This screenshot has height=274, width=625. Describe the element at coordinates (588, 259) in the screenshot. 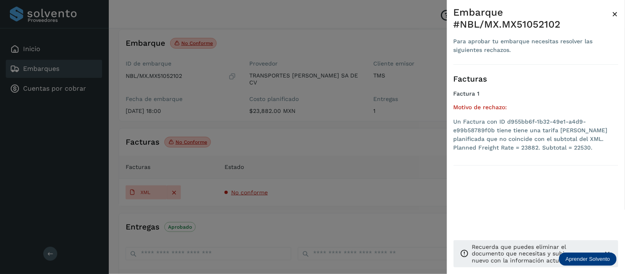

I see `div: Aprender Solvento` at that location.